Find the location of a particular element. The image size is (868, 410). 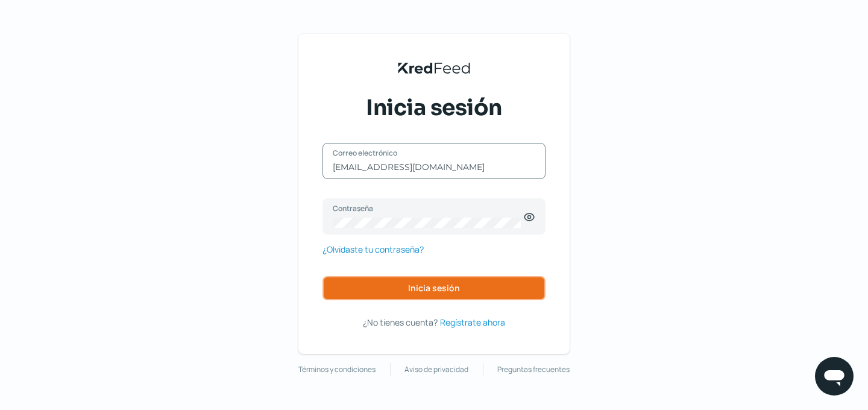

a: Regístrate ahora is located at coordinates (473, 322).